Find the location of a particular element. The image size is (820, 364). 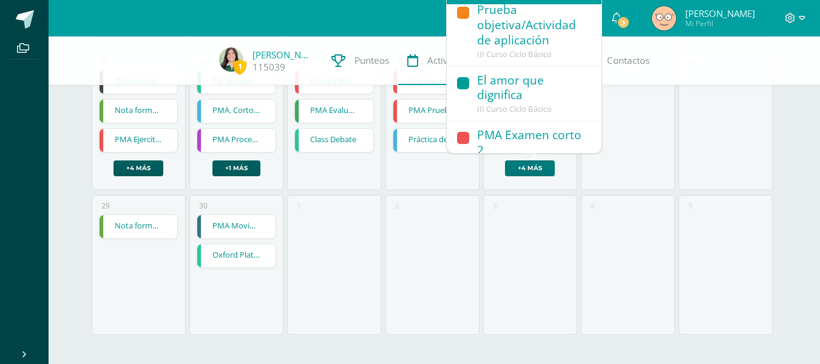

a: Práctica de laboratorio Mov. circular is located at coordinates (432, 140).